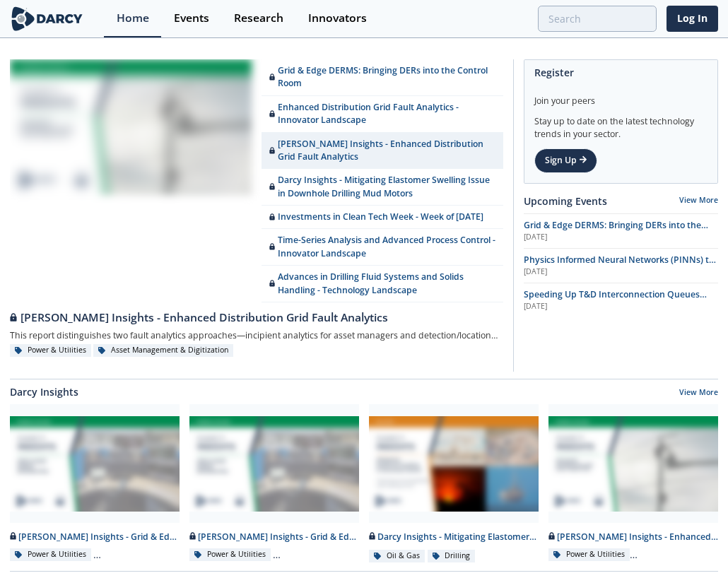 The width and height of the screenshot is (728, 578). Describe the element at coordinates (382, 187) in the screenshot. I see `a: Darcy Insights - Mitigating Elastomer Swelling Issue in Downhole Drilling Mud Motors` at that location.